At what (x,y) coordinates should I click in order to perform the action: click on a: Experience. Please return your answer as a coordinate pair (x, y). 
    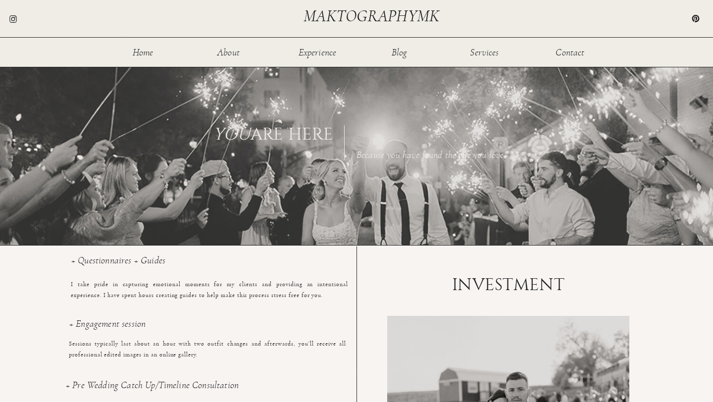
    Looking at the image, I should click on (318, 52).